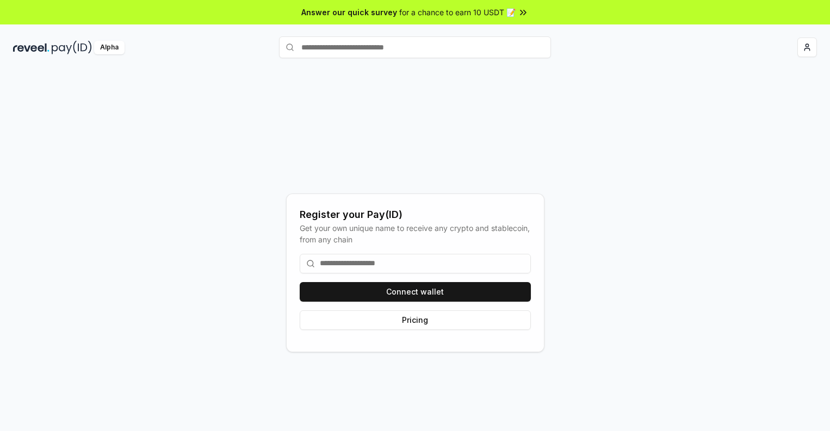  I want to click on button: Pricing, so click(415, 320).